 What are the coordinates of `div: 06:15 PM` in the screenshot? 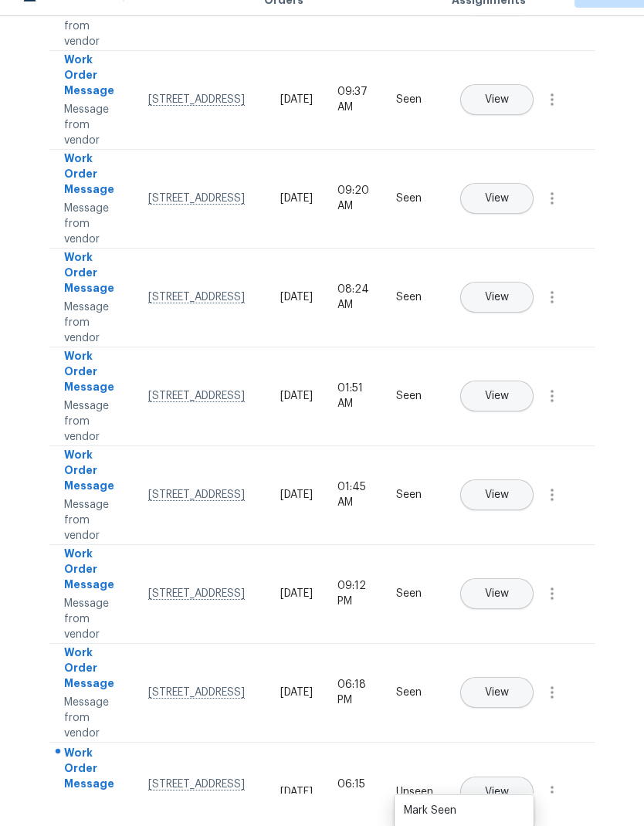 It's located at (354, 792).